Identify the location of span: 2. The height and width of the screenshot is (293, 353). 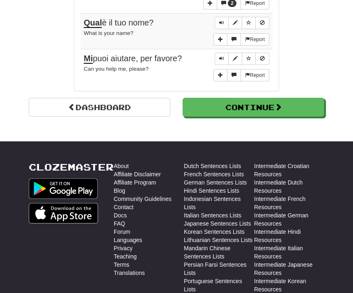
(232, 3).